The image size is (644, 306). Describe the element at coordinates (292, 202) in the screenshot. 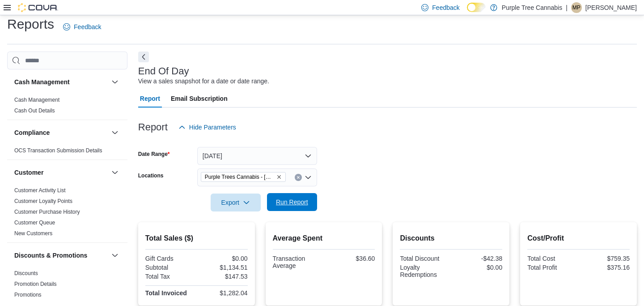

I see `button: Run Report` at that location.